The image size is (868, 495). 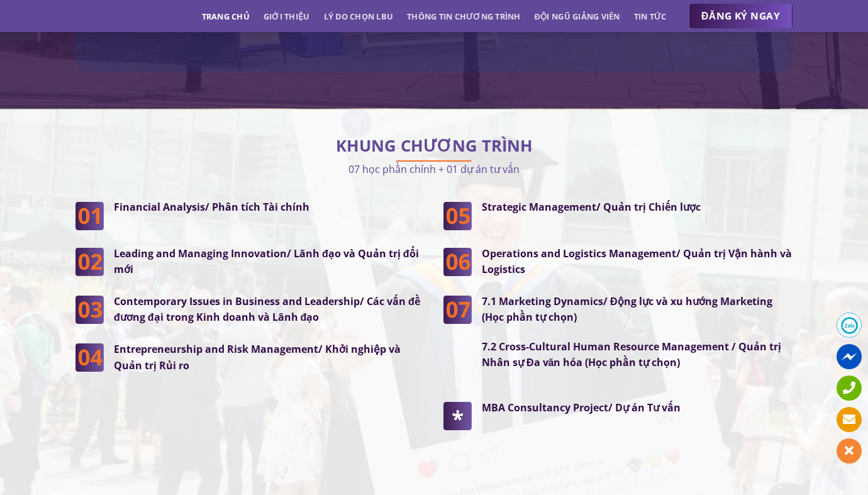 I want to click on strong: 7.1 Marketing Dynamics/ Động lực và xu hướng Marketing (Học phần tự chọn), so click(x=627, y=309).